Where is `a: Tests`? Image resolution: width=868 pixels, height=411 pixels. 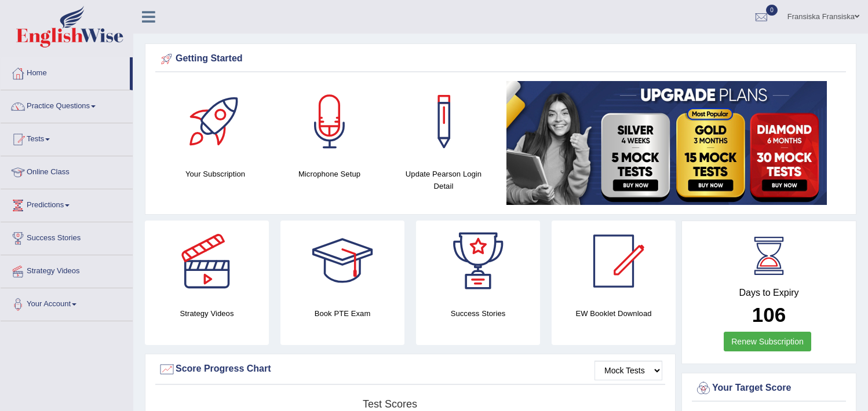
a: Tests is located at coordinates (67, 138).